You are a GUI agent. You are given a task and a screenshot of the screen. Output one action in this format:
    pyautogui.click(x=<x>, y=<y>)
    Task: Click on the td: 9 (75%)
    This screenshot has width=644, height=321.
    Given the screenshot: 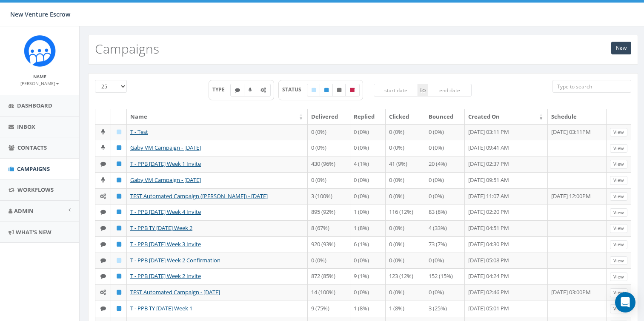 What is the action you would take?
    pyautogui.click(x=329, y=309)
    